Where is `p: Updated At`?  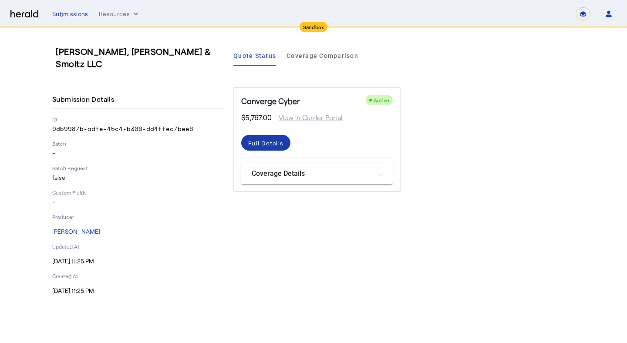 p: Updated At is located at coordinates (138, 247).